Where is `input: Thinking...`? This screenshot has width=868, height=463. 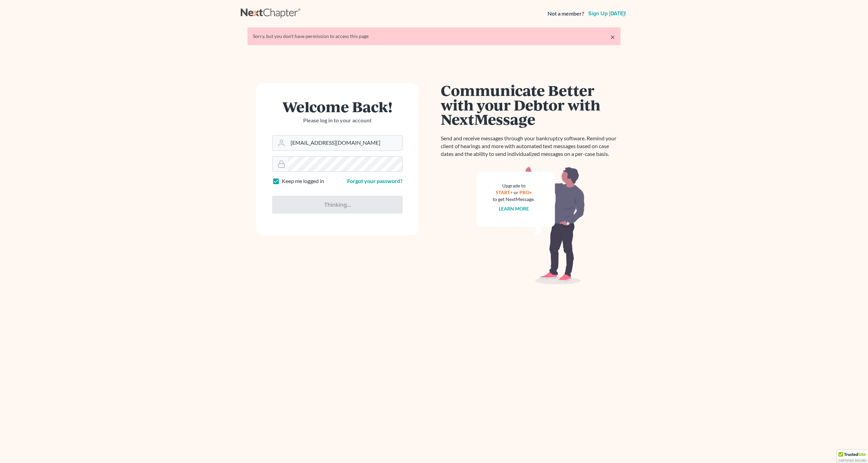
input: Thinking... is located at coordinates (338, 205).